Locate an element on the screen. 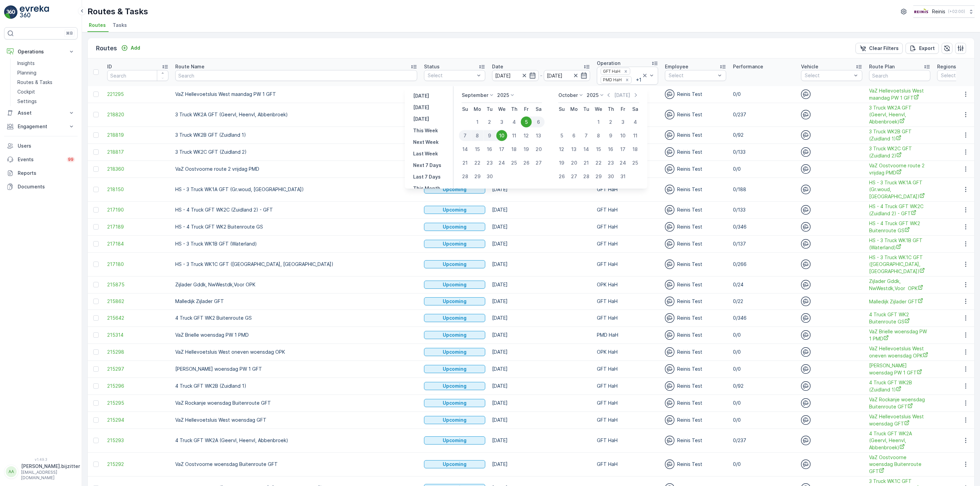 This screenshot has height=486, width=980. span: 217184 is located at coordinates (137, 244).